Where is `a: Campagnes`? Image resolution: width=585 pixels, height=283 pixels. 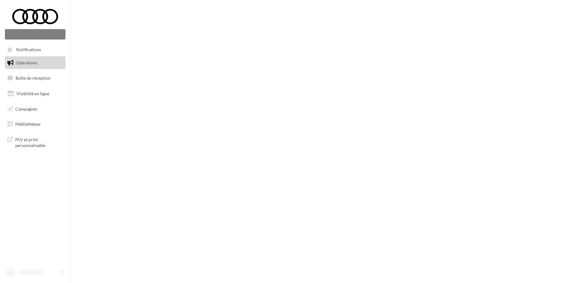 a: Campagnes is located at coordinates (35, 109).